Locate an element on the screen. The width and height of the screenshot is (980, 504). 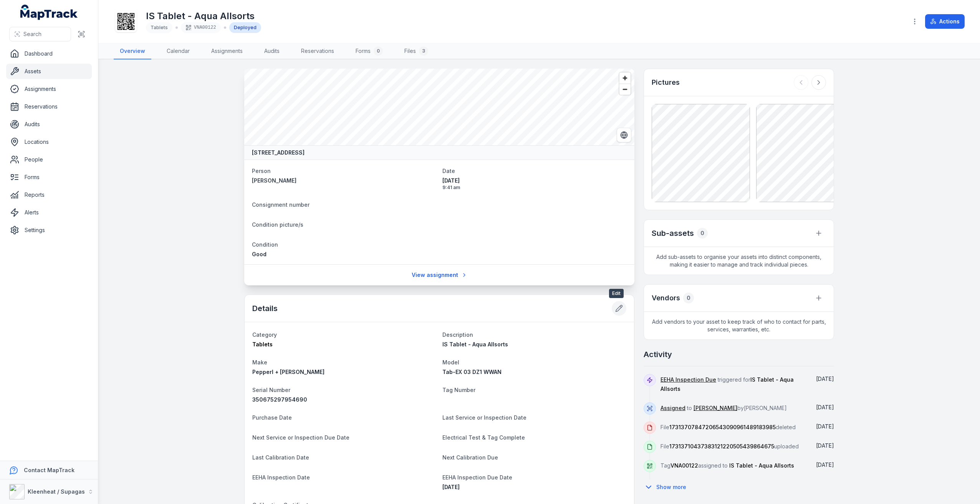
canvas: Map is located at coordinates (439, 107).